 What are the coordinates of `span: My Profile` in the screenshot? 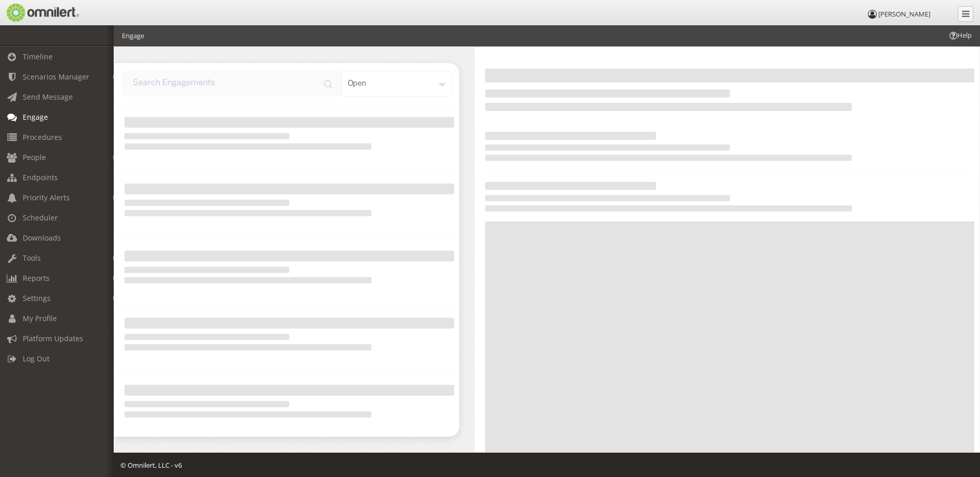 It's located at (40, 318).